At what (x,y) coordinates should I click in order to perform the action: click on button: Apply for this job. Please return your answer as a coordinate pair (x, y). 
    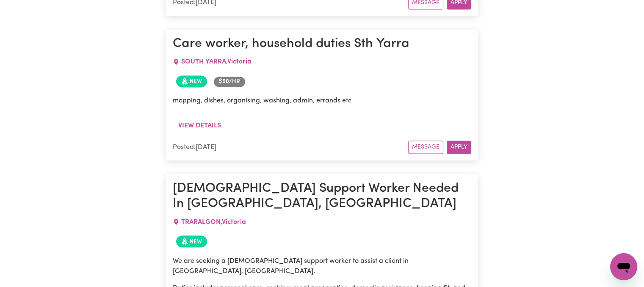
    Looking at the image, I should click on (459, 147).